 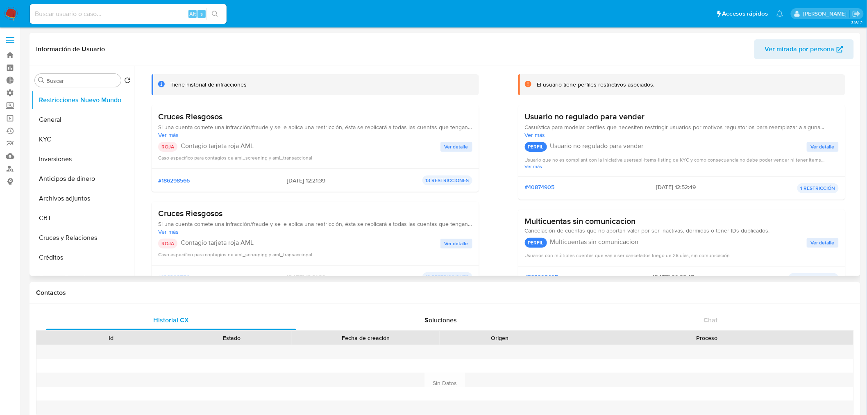 I want to click on span: Chat, so click(x=711, y=320).